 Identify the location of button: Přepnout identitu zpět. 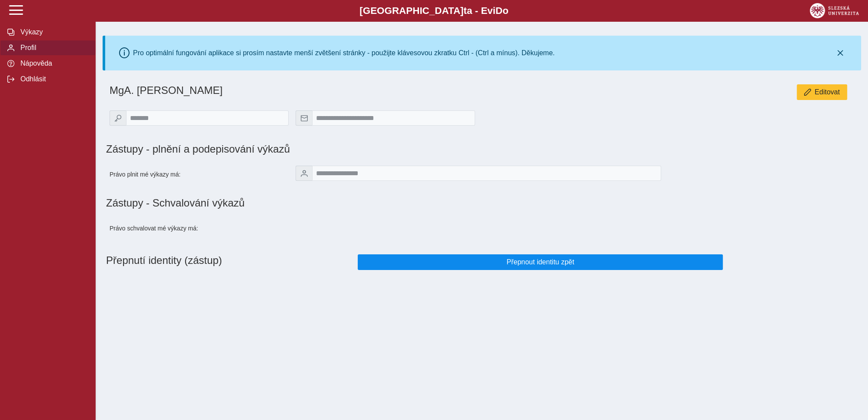
(540, 262).